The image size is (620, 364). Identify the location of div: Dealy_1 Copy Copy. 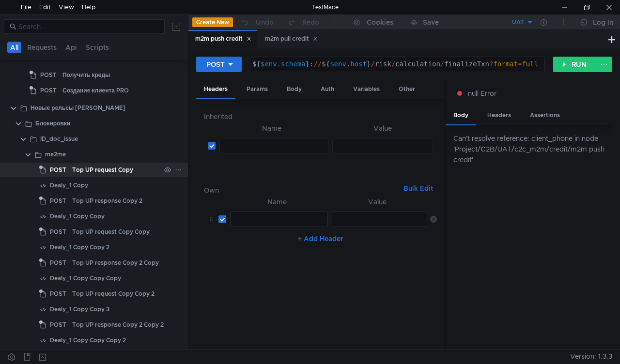
(77, 217).